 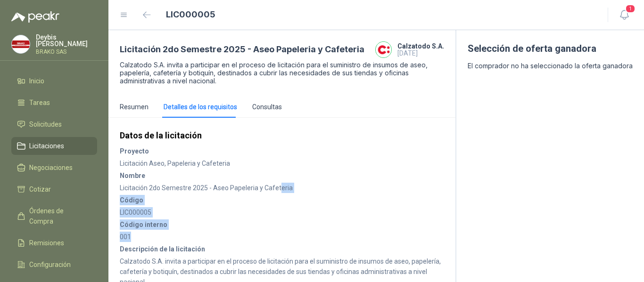 I want to click on div: Detalles de los requisitos, so click(x=200, y=107).